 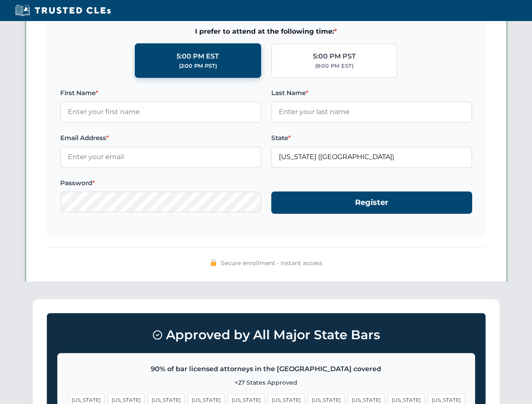 I want to click on div: (2:00 PM PST), so click(x=198, y=66).